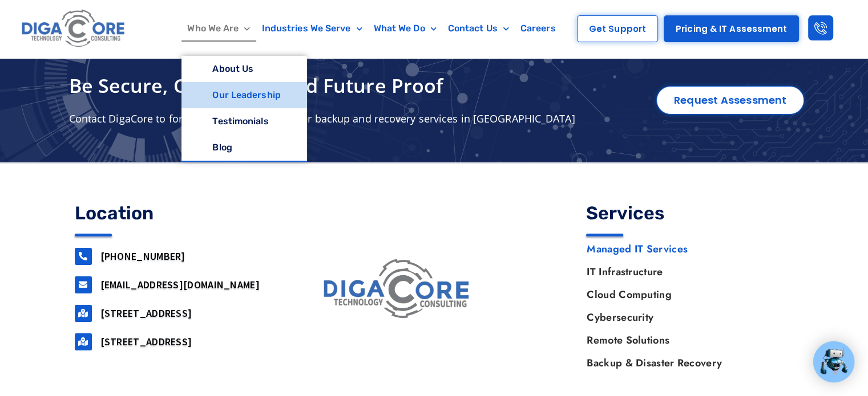 Image resolution: width=868 pixels, height=396 pixels. I want to click on a: Industries We Serve, so click(312, 28).